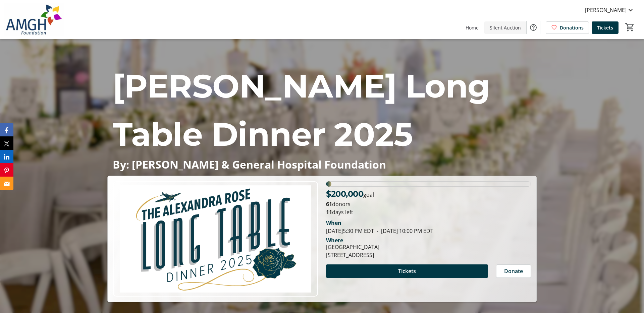 This screenshot has height=313, width=644. Describe the element at coordinates (605, 27) in the screenshot. I see `a: Tickets` at that location.